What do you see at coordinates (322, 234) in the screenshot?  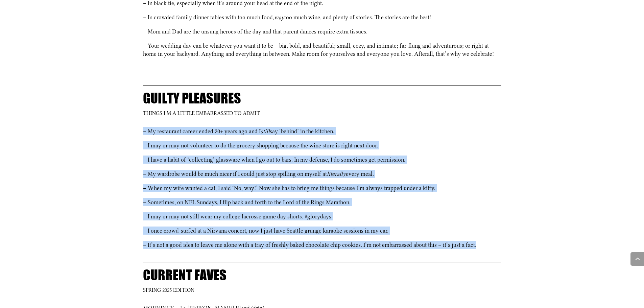 I see `p: – I once crowd-surfed at a Nirvana concert, now I just have Seattle grunge karaoke sessions in my...` at bounding box center [322, 234].